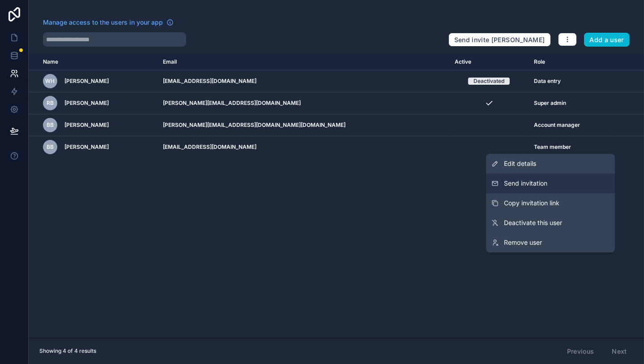  I want to click on th: Active, so click(489, 62).